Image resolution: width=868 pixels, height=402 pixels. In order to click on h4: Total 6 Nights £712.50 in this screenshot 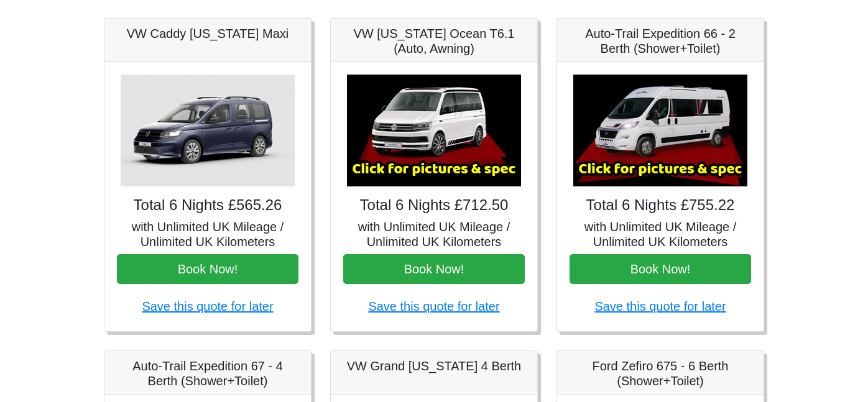, I will do `click(434, 205)`.